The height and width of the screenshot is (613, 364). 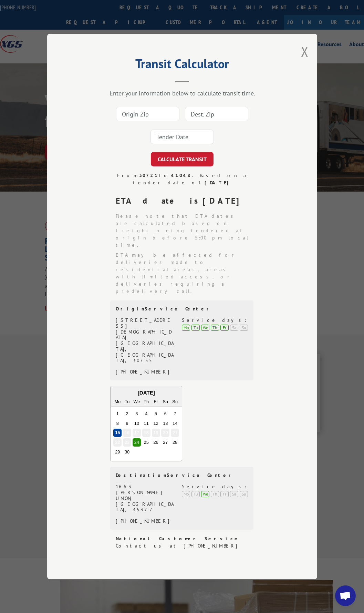 I want to click on div: Choose Wednesday, September 3rd, 2025, so click(x=136, y=414).